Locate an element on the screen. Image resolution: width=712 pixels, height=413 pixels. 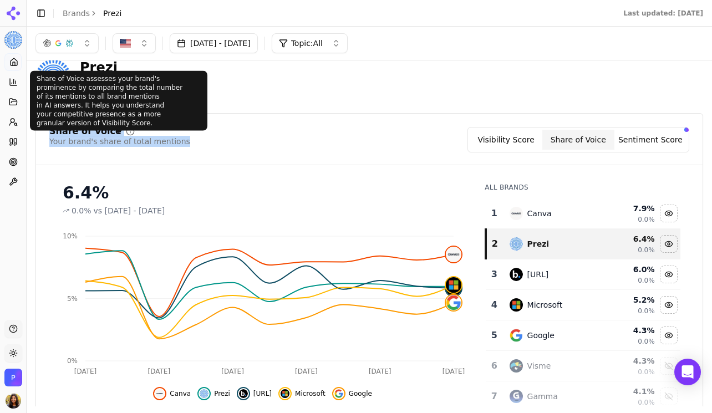
div: Visme is located at coordinates (539, 366).